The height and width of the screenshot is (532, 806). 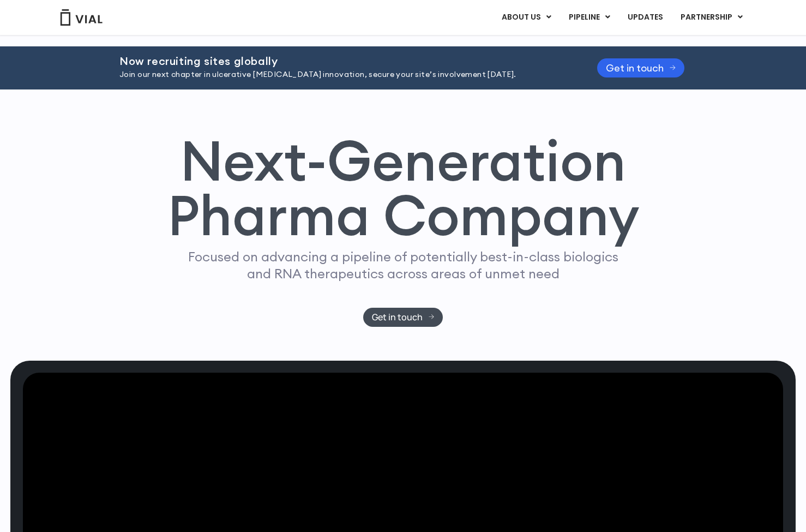 What do you see at coordinates (646, 18) in the screenshot?
I see `a: UPDATES` at bounding box center [646, 18].